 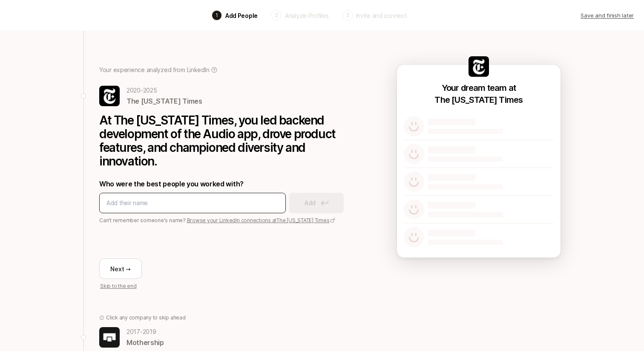 What do you see at coordinates (227, 184) in the screenshot?
I see `p: Who were the best people you worked with?` at bounding box center [227, 184].